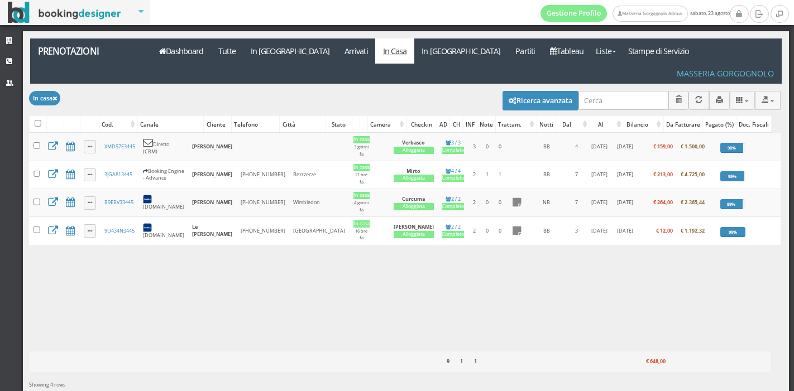 The width and height of the screenshot is (794, 391). Describe the element at coordinates (698, 100) in the screenshot. I see `button: Aggiorna` at that location.